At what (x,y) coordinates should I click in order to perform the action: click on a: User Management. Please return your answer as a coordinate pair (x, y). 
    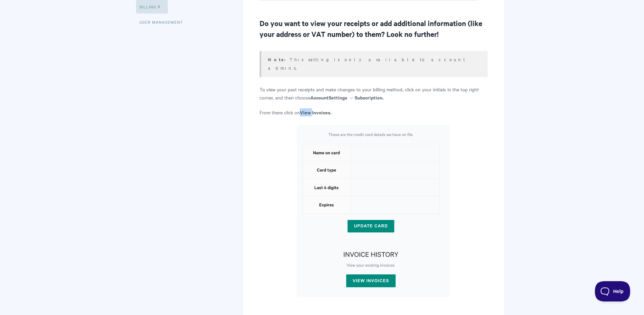
    Looking at the image, I should click on (163, 22).